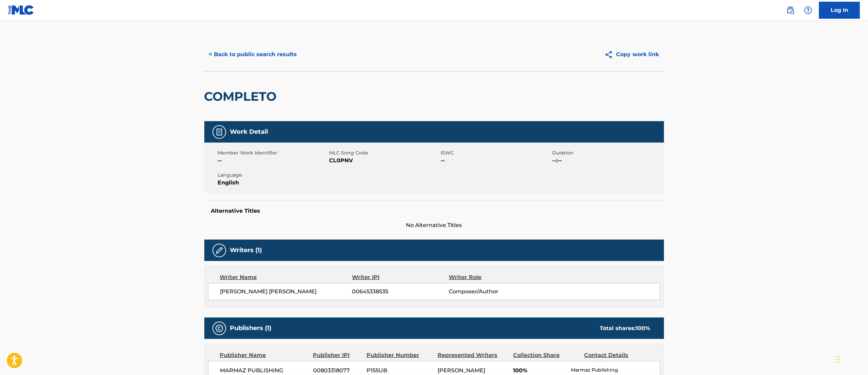 The image size is (868, 375). What do you see at coordinates (273, 175) in the screenshot?
I see `span: Language` at bounding box center [273, 175].